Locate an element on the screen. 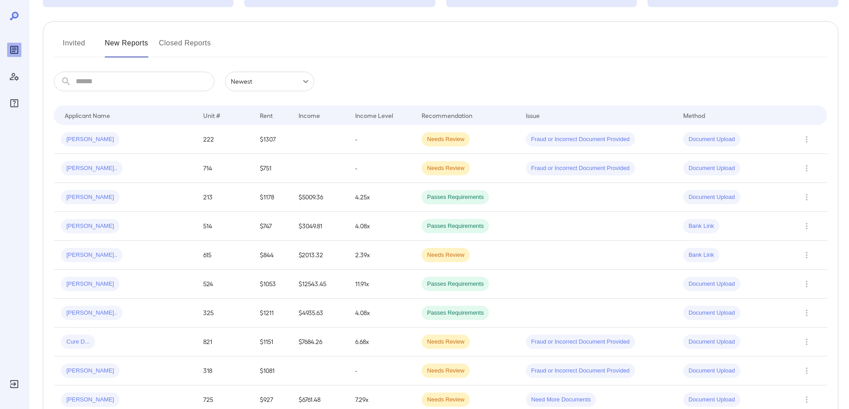 The image size is (849, 409). td: 4.25x is located at coordinates (381, 197).